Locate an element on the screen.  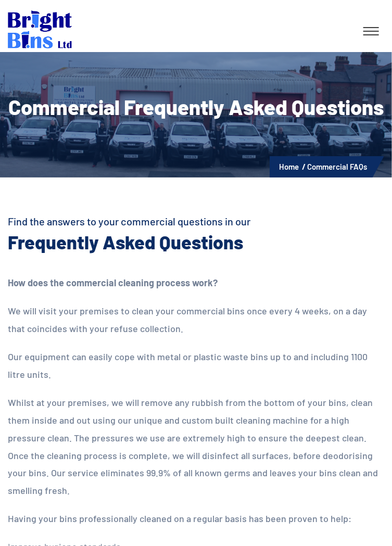
h1: Commercial Frequently Asked Questions is located at coordinates (196, 106).